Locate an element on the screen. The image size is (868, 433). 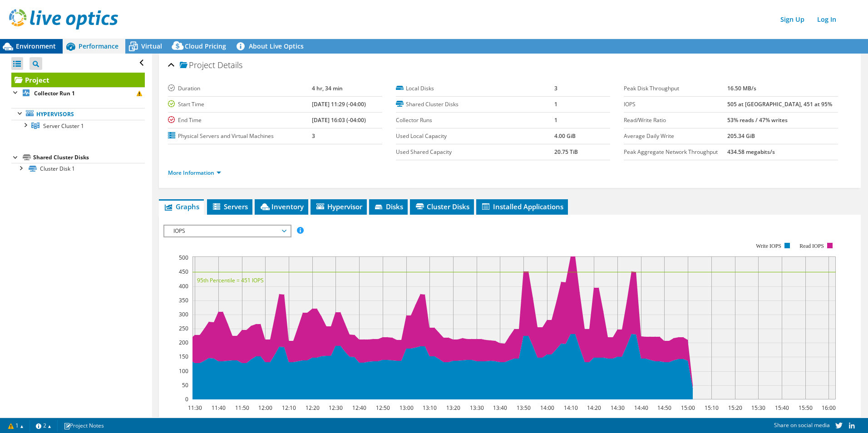
span: Project is located at coordinates (197, 65).